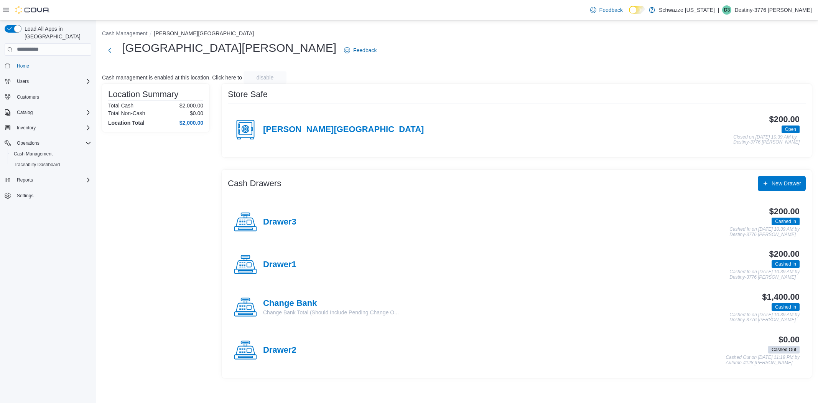  Describe the element at coordinates (727, 10) in the screenshot. I see `span: D3` at that location.